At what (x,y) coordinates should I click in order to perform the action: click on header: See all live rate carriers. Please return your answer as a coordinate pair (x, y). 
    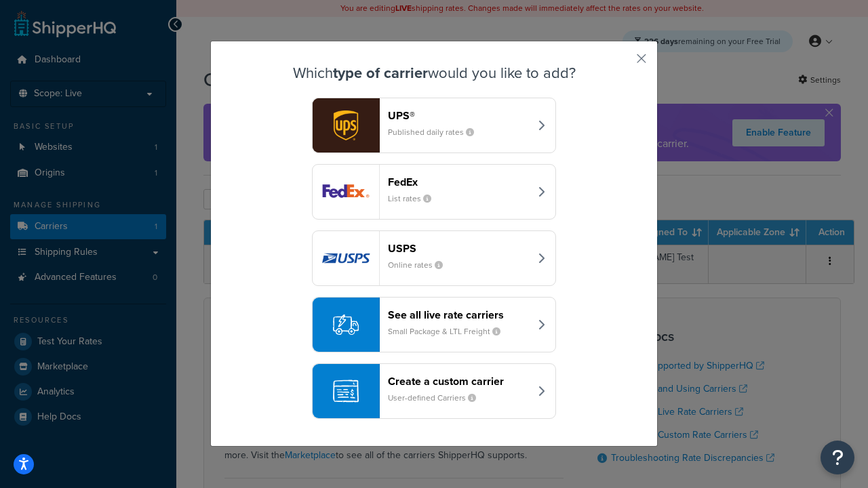
    Looking at the image, I should click on (458, 314).